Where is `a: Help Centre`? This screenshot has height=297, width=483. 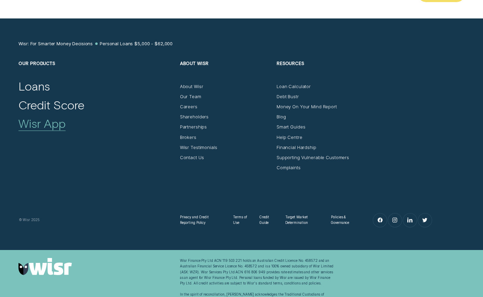 a: Help Centre is located at coordinates (289, 137).